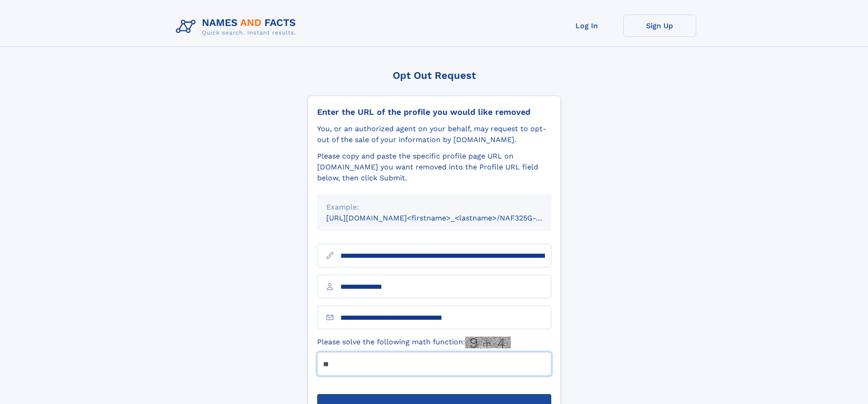 This screenshot has height=404, width=868. What do you see at coordinates (434, 134) in the screenshot?
I see `div: You, or an authorized agent on your behalf, may request to opt-out of the sale of your informatio...` at bounding box center [434, 134].